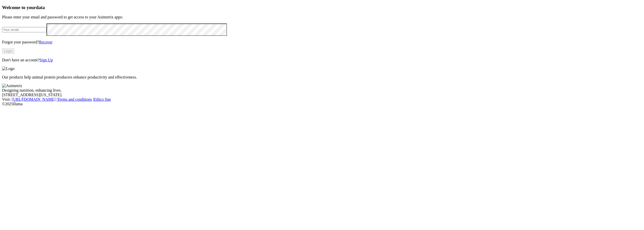 The image size is (644, 230). Describe the element at coordinates (322, 99) in the screenshot. I see `div: Visit : | |` at that location.